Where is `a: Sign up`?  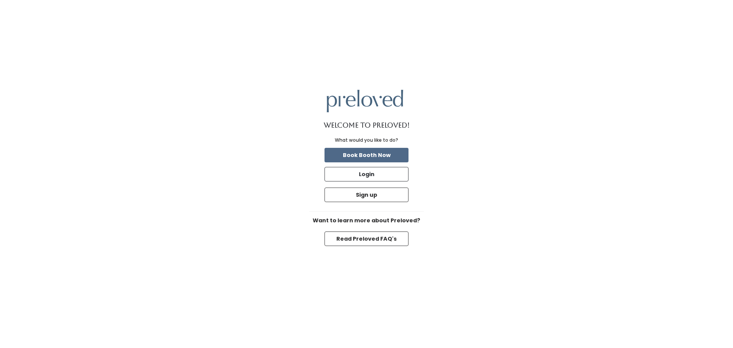 a: Sign up is located at coordinates (366, 195).